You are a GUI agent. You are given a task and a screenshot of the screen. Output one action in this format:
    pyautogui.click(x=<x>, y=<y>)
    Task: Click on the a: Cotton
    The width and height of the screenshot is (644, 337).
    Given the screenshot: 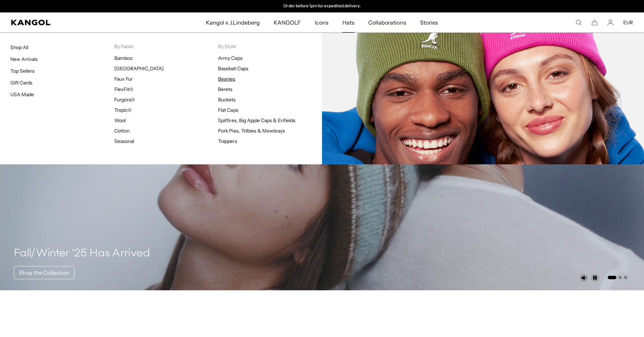 What is the action you would take?
    pyautogui.click(x=122, y=131)
    